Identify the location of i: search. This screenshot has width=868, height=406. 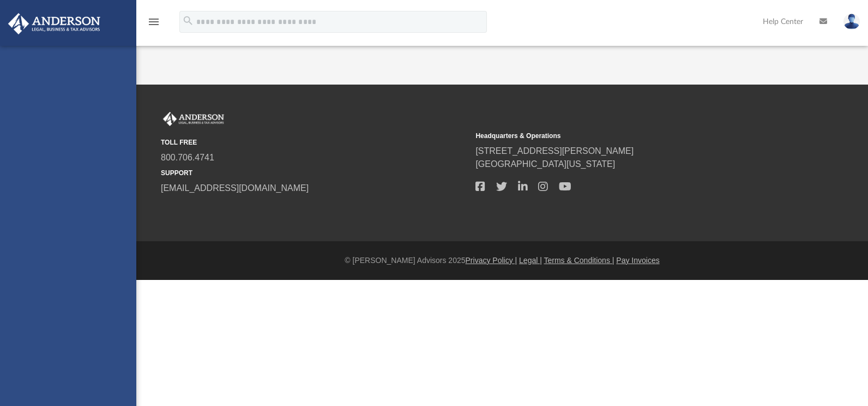
(188, 21).